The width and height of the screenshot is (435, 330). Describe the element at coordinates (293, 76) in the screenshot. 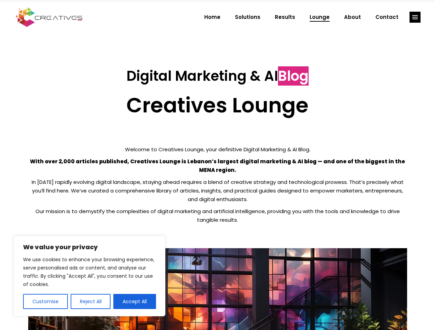

I see `span: Blog` at that location.